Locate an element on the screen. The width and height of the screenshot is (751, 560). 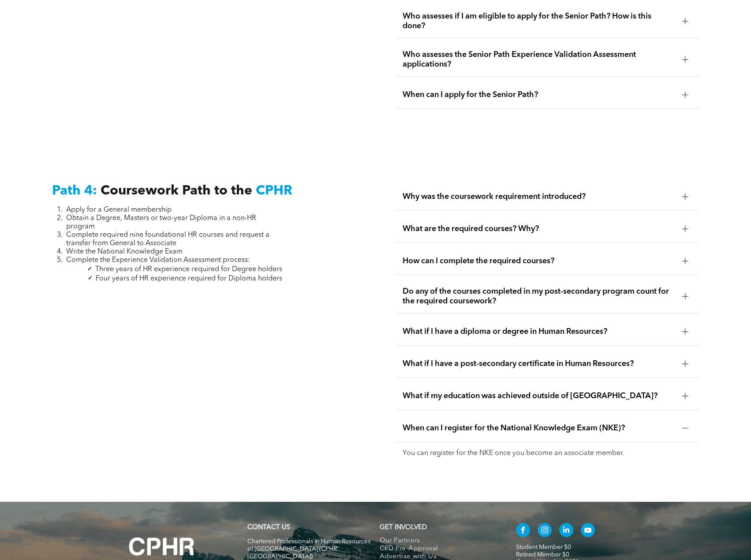
span: What if I have a diploma or degree in Human Resources? is located at coordinates (539, 332).